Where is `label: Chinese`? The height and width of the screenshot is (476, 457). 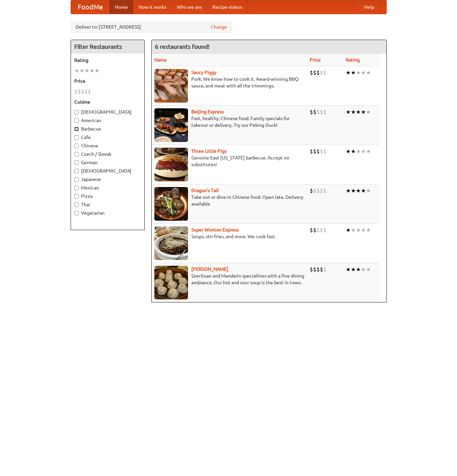 label: Chinese is located at coordinates (107, 146).